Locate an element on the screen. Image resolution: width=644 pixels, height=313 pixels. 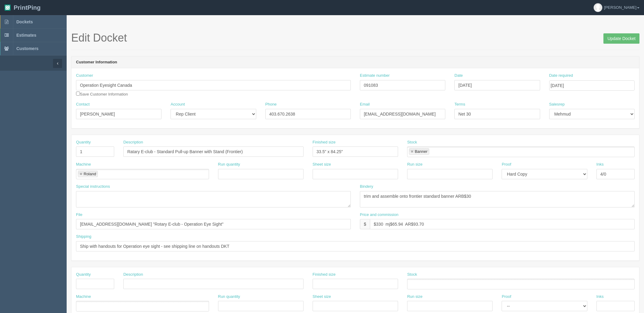
label: Email is located at coordinates (365, 105).